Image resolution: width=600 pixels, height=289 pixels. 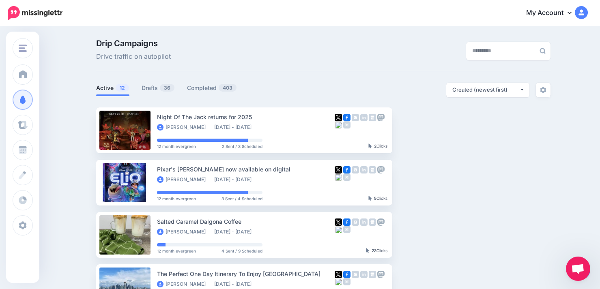 I want to click on span: 4 Sent / 9 Scheduled, so click(x=242, y=251).